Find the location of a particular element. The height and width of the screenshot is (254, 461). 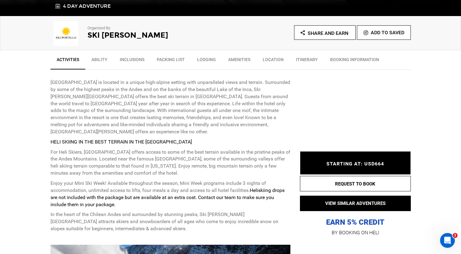

a: BOOKING INFORMATION is located at coordinates (355, 61).